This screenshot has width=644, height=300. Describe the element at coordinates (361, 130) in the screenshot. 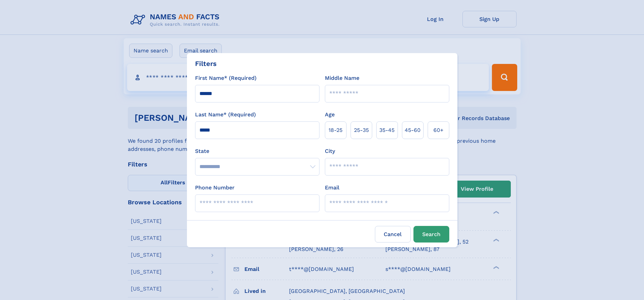

I see `span: 25‑35` at that location.